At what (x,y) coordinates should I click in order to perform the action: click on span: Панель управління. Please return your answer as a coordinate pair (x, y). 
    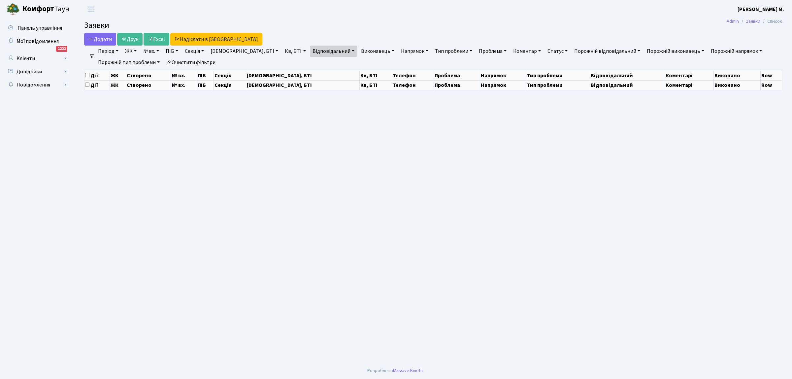
    Looking at the image, I should click on (40, 28).